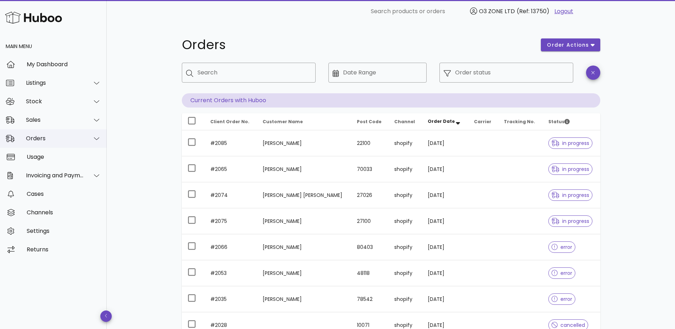 The width and height of the screenshot is (675, 329). I want to click on th: Customer Name, so click(304, 122).